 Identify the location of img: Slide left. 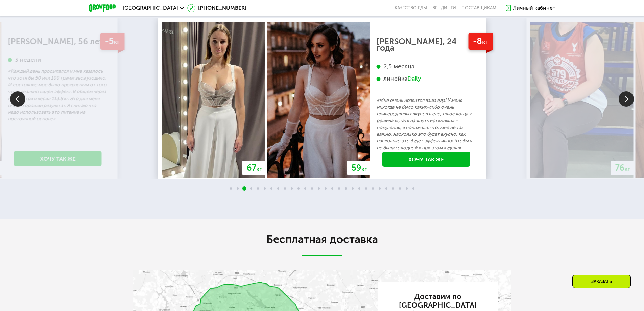
(17, 99).